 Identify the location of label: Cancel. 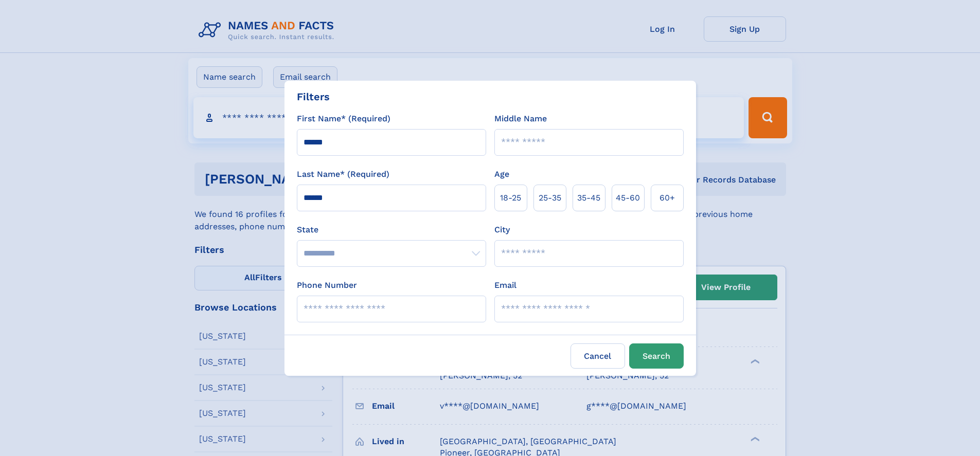
(598, 356).